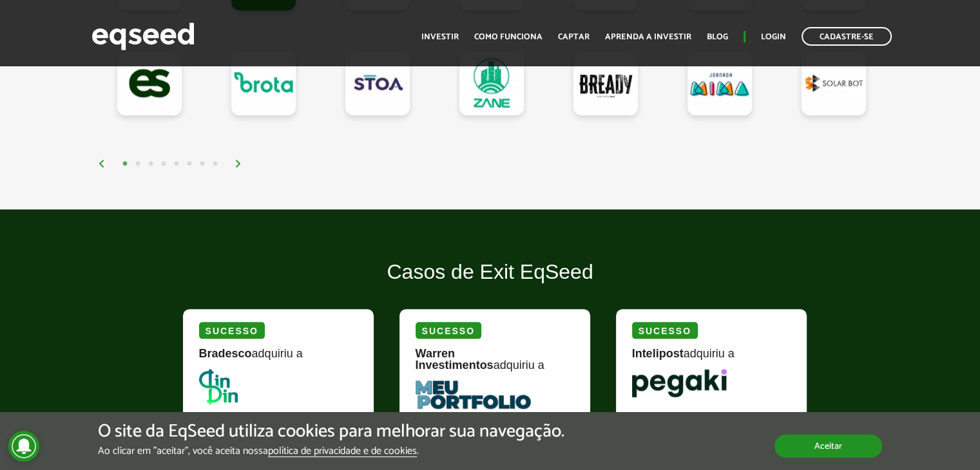 The image size is (980, 470). What do you see at coordinates (648, 36) in the screenshot?
I see `a: Aprenda a investir` at bounding box center [648, 36].